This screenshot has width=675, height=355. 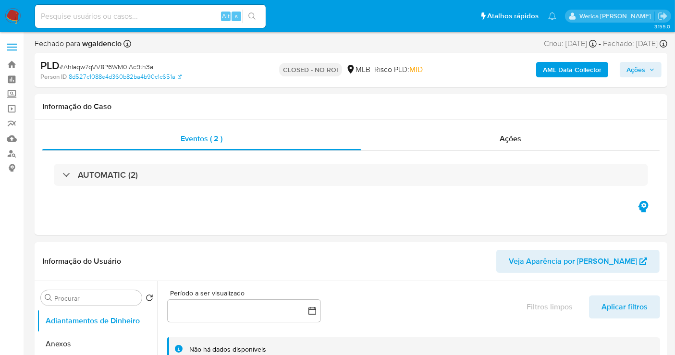 What do you see at coordinates (106, 67) in the screenshot?
I see `span: # AhIaqw7qVV8P6WM0iAc9th3a` at bounding box center [106, 67].